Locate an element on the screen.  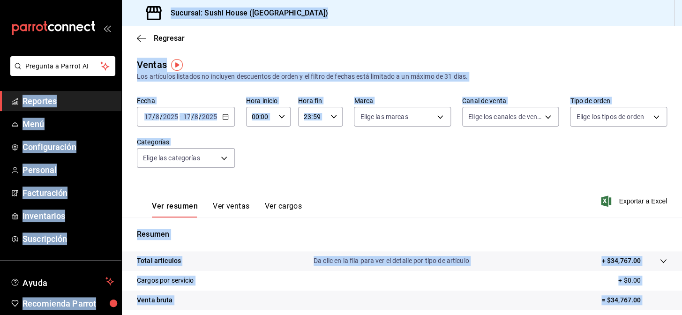
span: Ayuda is located at coordinates (62, 281).